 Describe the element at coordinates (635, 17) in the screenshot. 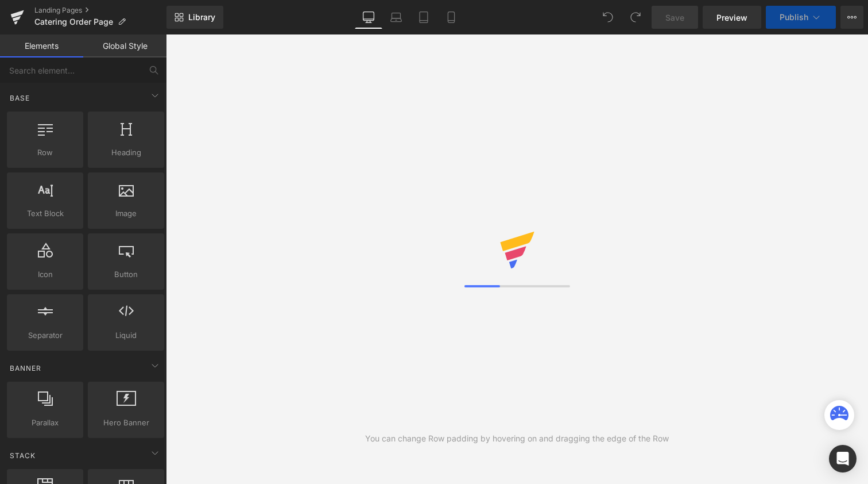

I see `button: Redo` at that location.